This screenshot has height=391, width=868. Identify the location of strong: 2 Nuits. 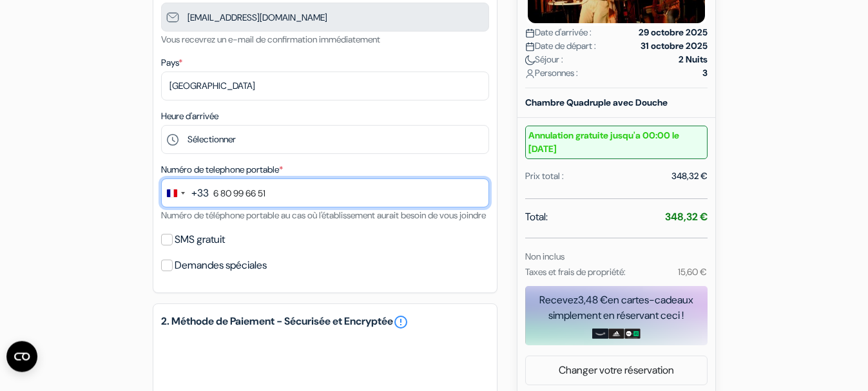
(693, 59).